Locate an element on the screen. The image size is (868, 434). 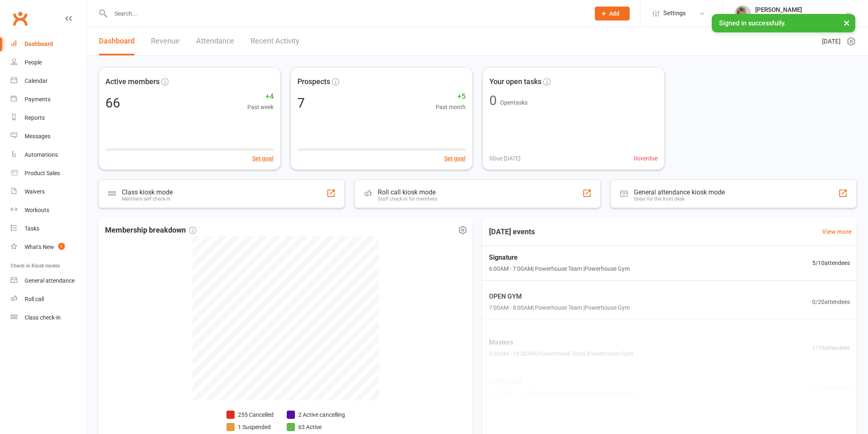
li: 255 Cancelled is located at coordinates (250, 415).